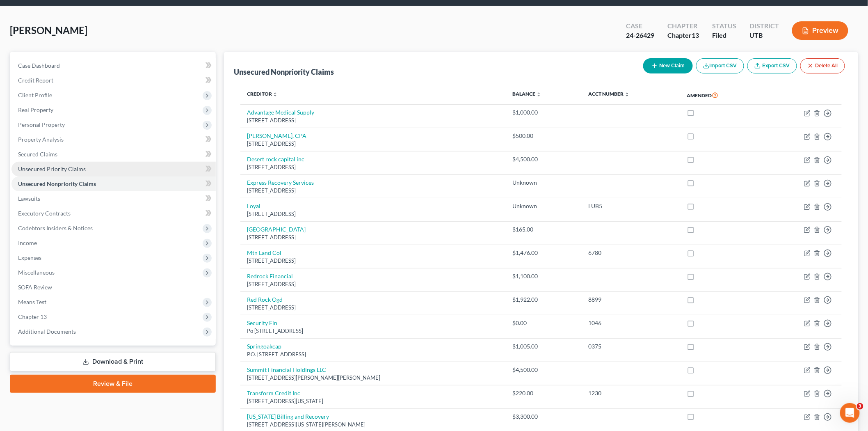 This screenshot has height=431, width=868. Describe the element at coordinates (52, 169) in the screenshot. I see `span: Unsecured Priority Claims` at that location.